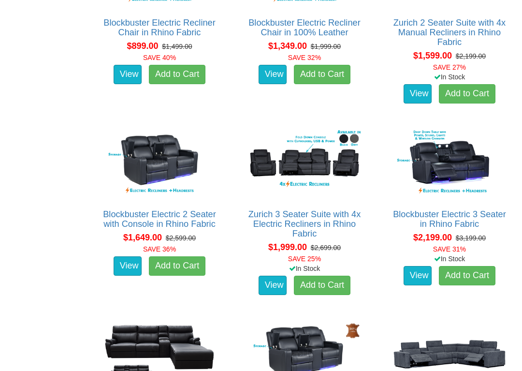  What do you see at coordinates (449, 219) in the screenshot?
I see `a: Blockbuster Electric 3 Seater in Rhino Fabric` at bounding box center [449, 219].